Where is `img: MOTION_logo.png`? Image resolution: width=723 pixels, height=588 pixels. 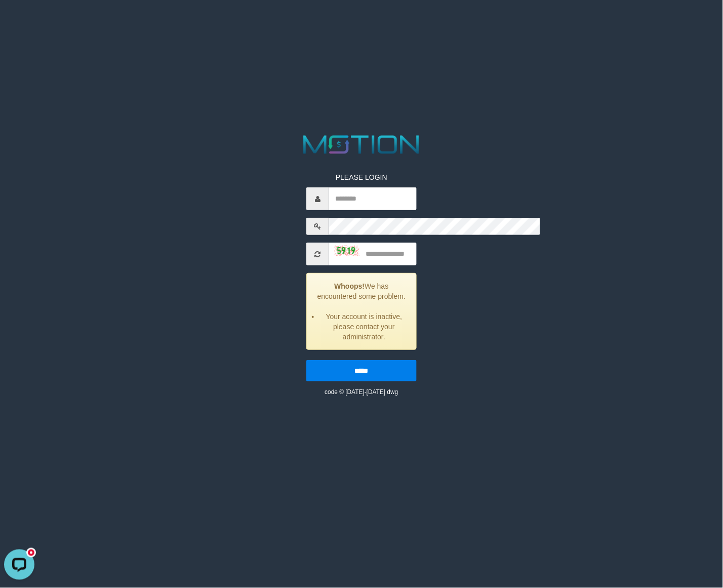 img: MOTION_logo.png is located at coordinates (361, 144).